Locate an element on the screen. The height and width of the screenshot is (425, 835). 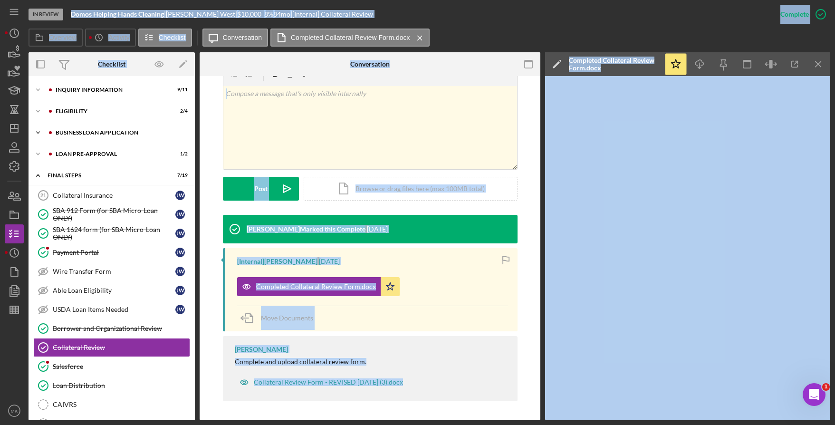
div: 8 % is located at coordinates (268, 14).